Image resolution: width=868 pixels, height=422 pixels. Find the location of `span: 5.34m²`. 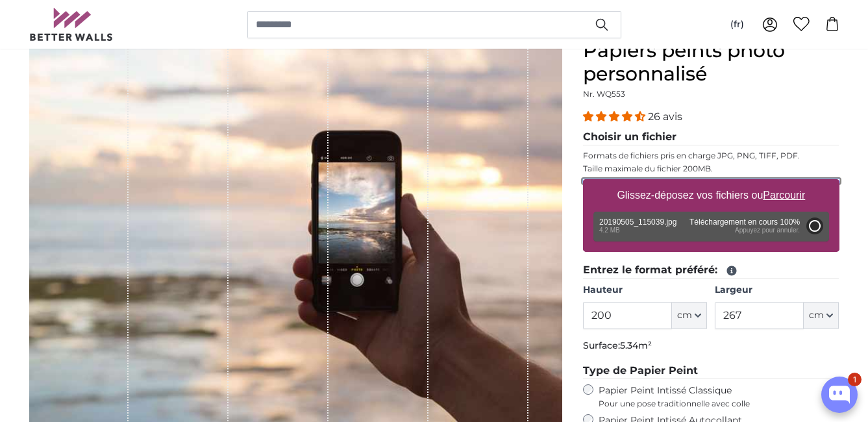

span: 5.34m² is located at coordinates (636, 345).